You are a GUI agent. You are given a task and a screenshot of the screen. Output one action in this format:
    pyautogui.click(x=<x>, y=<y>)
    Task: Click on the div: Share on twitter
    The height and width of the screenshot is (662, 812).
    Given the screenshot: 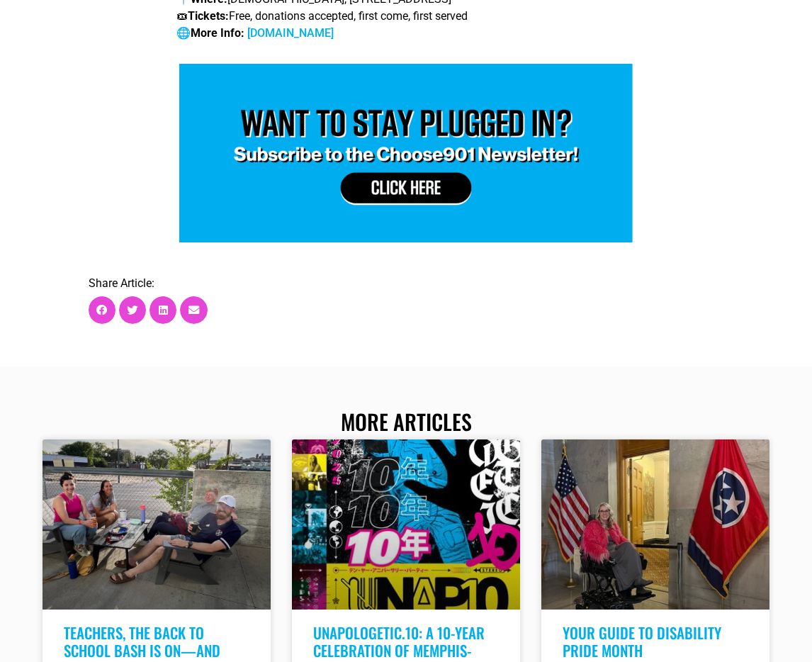 What is the action you would take?
    pyautogui.click(x=132, y=310)
    